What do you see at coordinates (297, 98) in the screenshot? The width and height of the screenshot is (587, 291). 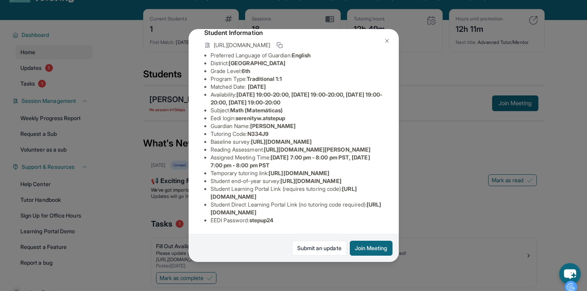 I see `li: Availability:` at bounding box center [297, 98].